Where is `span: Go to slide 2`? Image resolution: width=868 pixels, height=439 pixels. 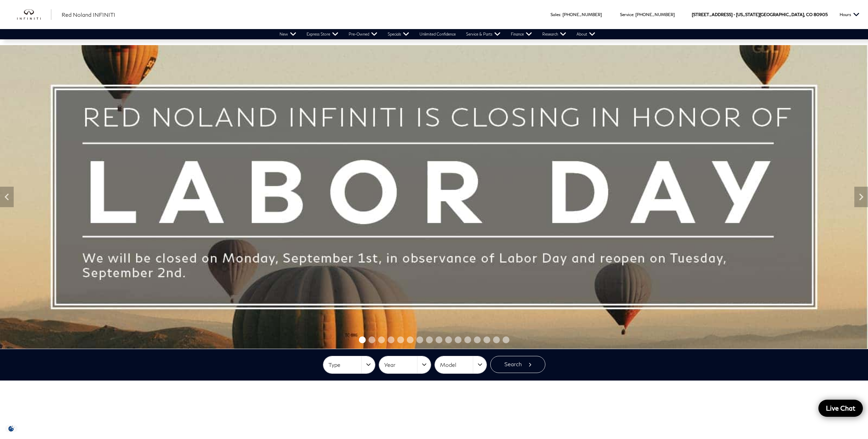 span: Go to slide 2 is located at coordinates (372, 340).